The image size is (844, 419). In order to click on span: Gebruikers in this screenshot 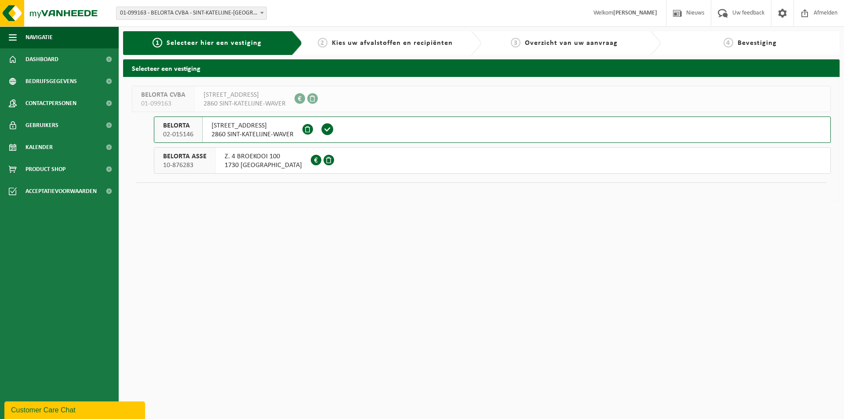, I will do `click(42, 125)`.